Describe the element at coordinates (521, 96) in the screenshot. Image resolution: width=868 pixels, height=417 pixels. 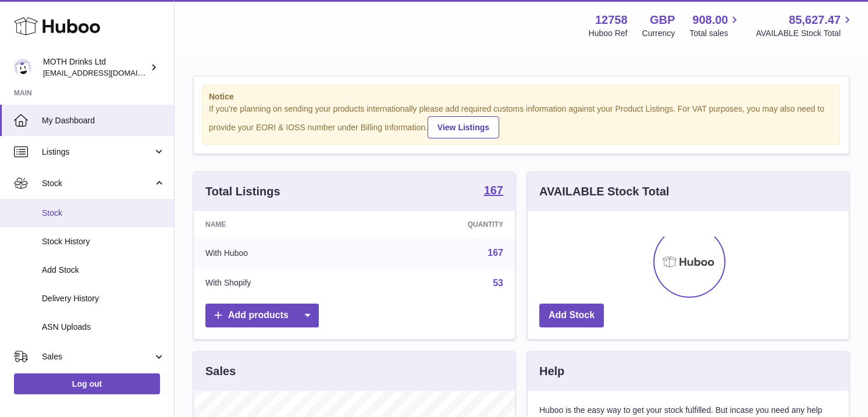
I see `strong: Notice` at that location.